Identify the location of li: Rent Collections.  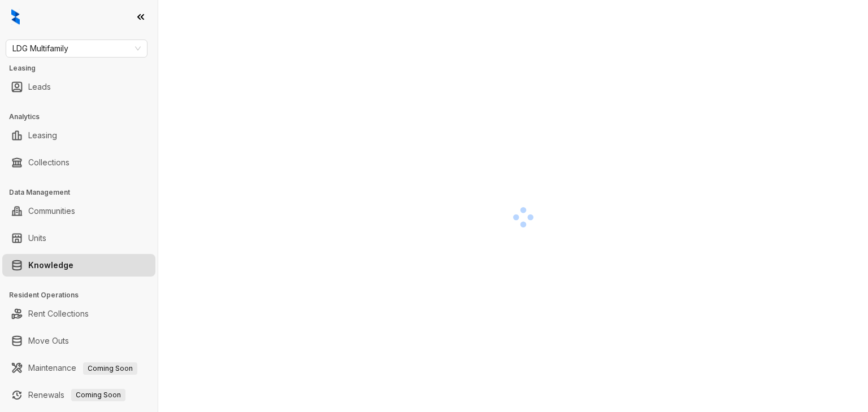
(78, 314).